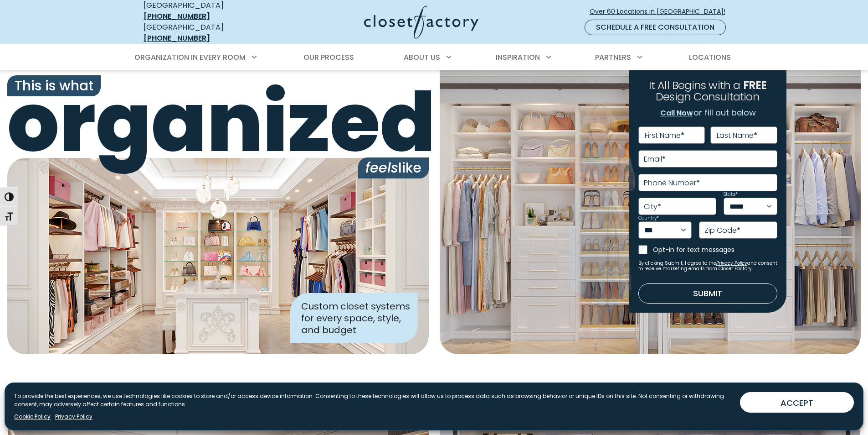 Image resolution: width=868 pixels, height=435 pixels. Describe the element at coordinates (517, 57) in the screenshot. I see `span: Inspiration` at that location.